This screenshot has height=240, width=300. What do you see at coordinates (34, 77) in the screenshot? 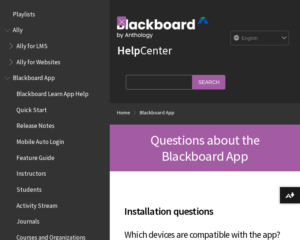
I see `span: Blackboard App` at bounding box center [34, 77].